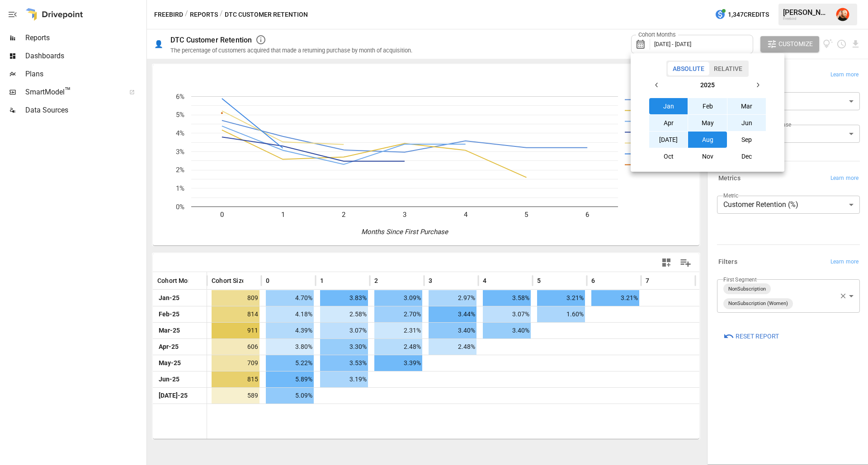 This screenshot has width=868, height=465. Describe the element at coordinates (669, 107) in the screenshot. I see `button: Jan` at that location.